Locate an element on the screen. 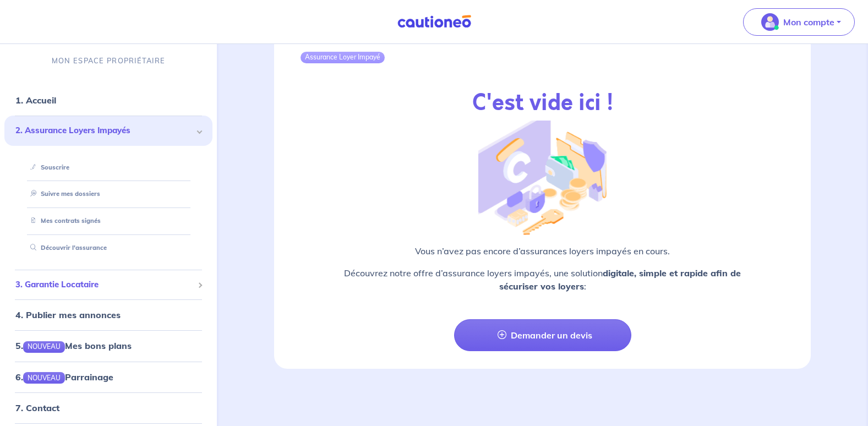 The image size is (868, 426). div: 5.NOUVEAUMes bons plans is located at coordinates (108, 346).